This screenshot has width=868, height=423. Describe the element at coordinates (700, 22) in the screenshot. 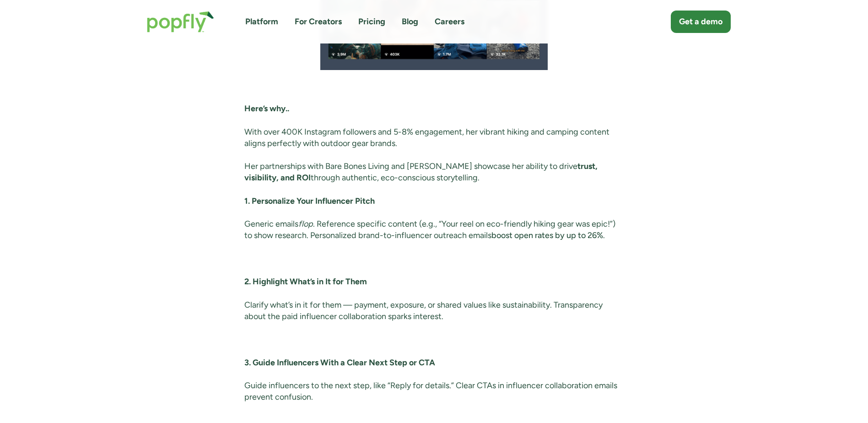

I see `a: Get a demo` at that location.